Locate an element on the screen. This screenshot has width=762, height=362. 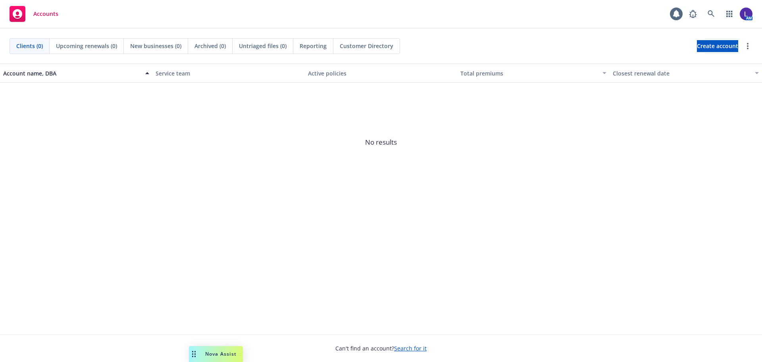
div: Drag to move is located at coordinates (194, 354).